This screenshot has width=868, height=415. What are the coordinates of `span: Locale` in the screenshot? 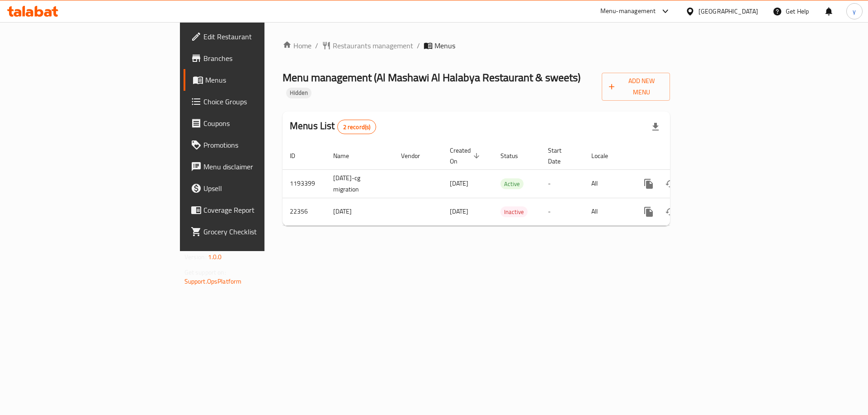 It's located at (605, 156).